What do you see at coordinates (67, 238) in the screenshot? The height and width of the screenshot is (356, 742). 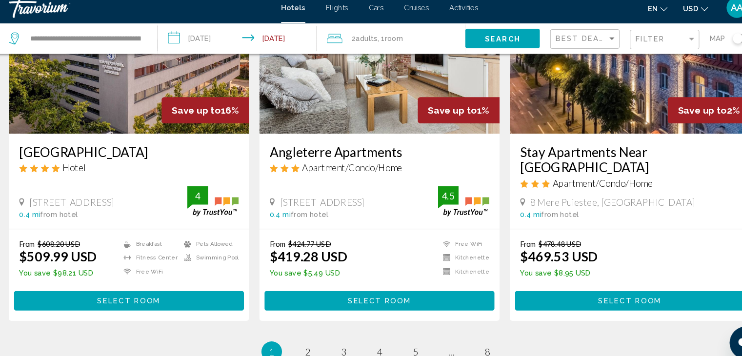 I see `del: $608.20 USD` at bounding box center [67, 238].